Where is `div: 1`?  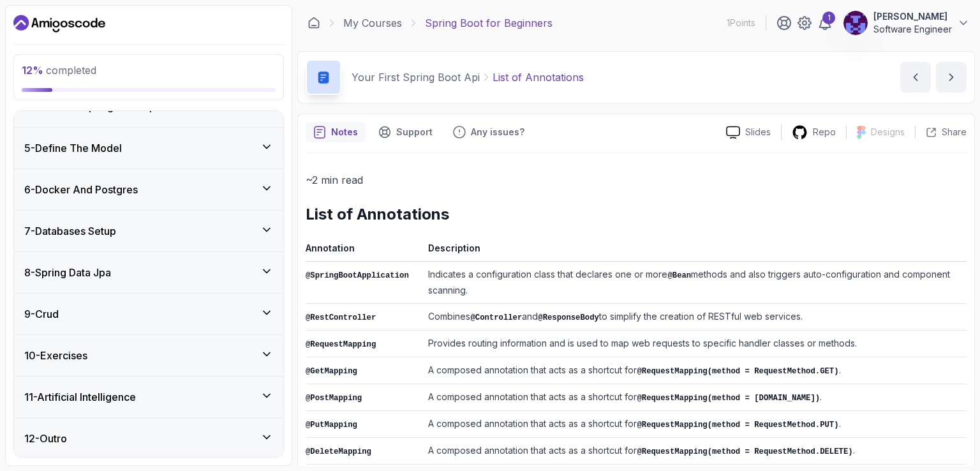 div: 1 is located at coordinates (829, 18).